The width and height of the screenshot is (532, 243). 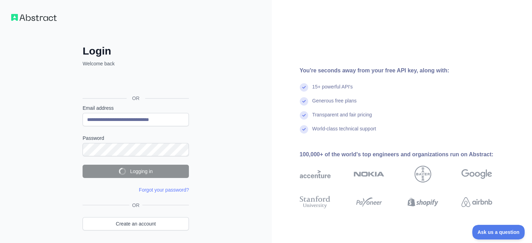 What do you see at coordinates (136, 171) in the screenshot?
I see `button: Logging in` at bounding box center [136, 171].